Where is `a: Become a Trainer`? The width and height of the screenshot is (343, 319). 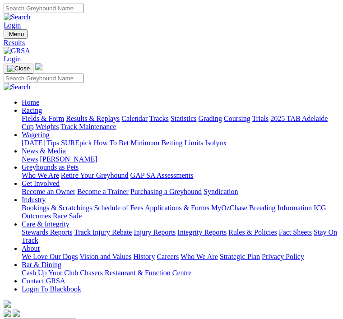 a: Become a Trainer is located at coordinates (103, 192).